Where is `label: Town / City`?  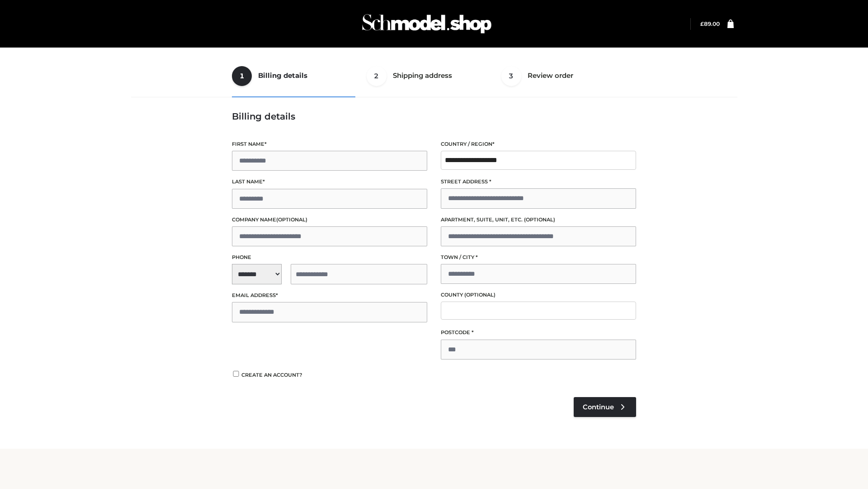 label: Town / City is located at coordinates (539, 257).